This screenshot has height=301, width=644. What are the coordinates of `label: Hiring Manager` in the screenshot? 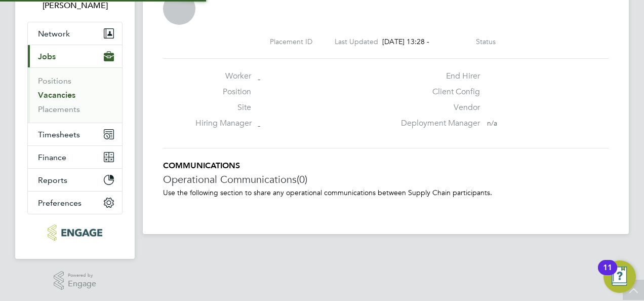 It's located at (224, 123).